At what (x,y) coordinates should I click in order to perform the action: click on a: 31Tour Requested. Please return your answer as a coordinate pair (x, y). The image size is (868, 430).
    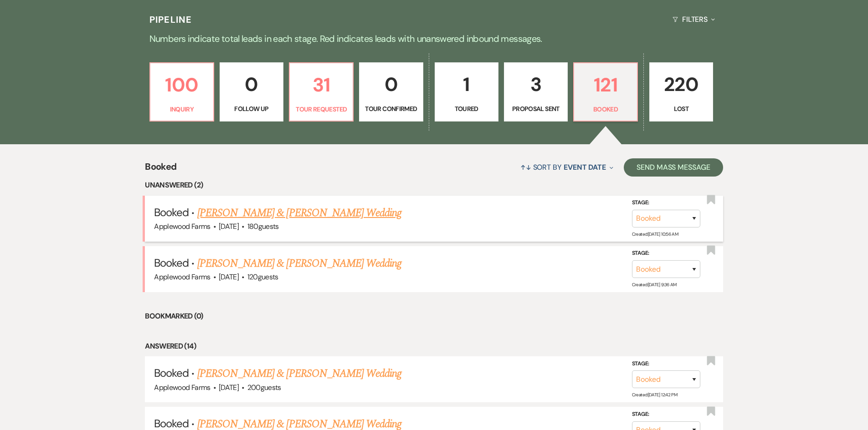
    Looking at the image, I should click on (321, 92).